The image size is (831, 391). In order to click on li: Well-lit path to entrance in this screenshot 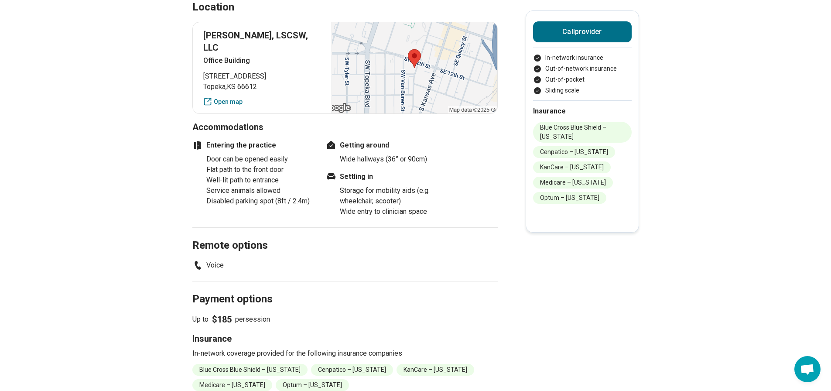, I will do `click(260, 180)`.